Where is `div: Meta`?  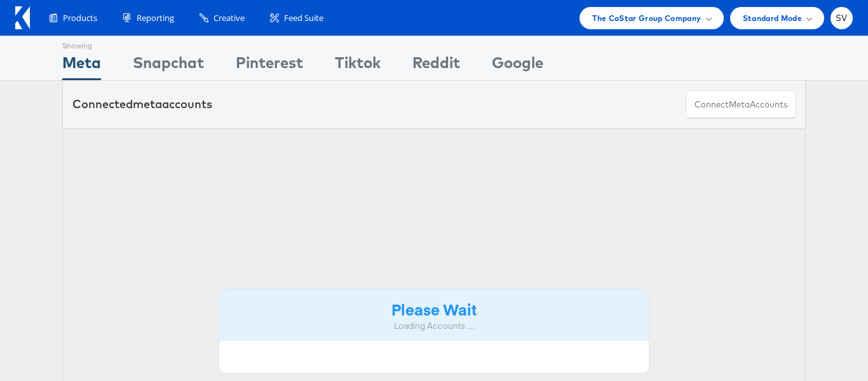
div: Meta is located at coordinates (82, 65).